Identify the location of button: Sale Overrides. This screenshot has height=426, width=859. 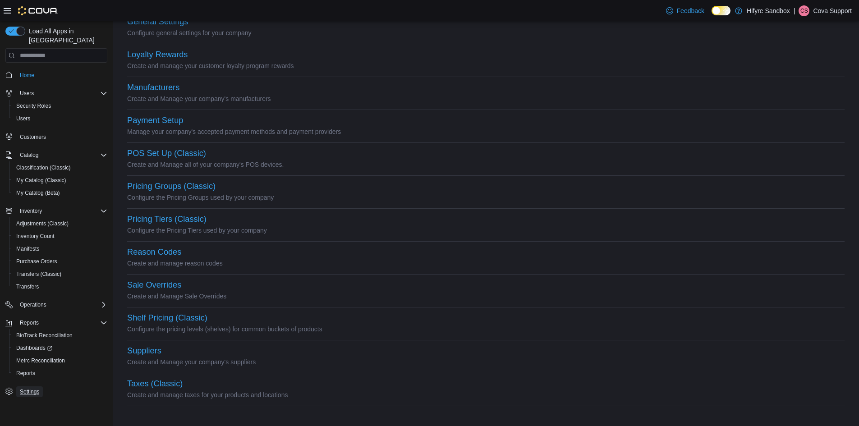
(154, 285).